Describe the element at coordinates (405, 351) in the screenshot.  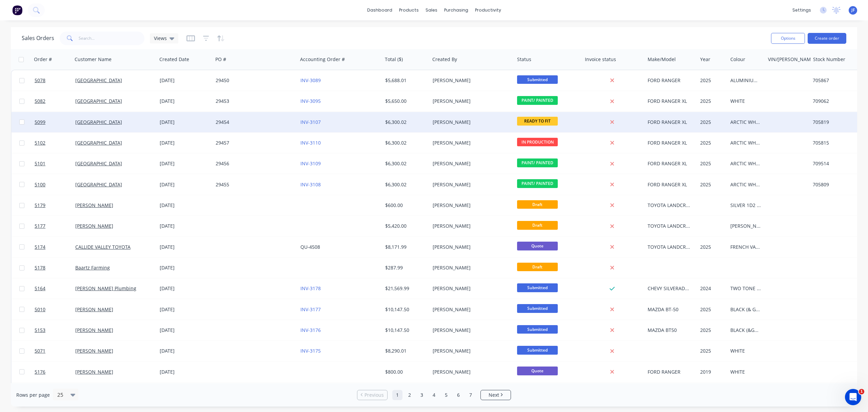
I see `div: $8,290.01` at that location.